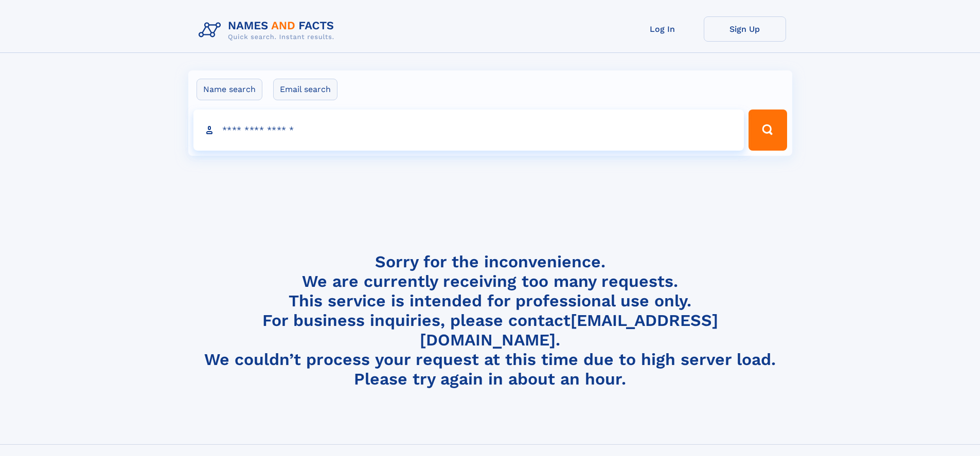  Describe the element at coordinates (268, 30) in the screenshot. I see `img: Logo Names and Facts` at that location.